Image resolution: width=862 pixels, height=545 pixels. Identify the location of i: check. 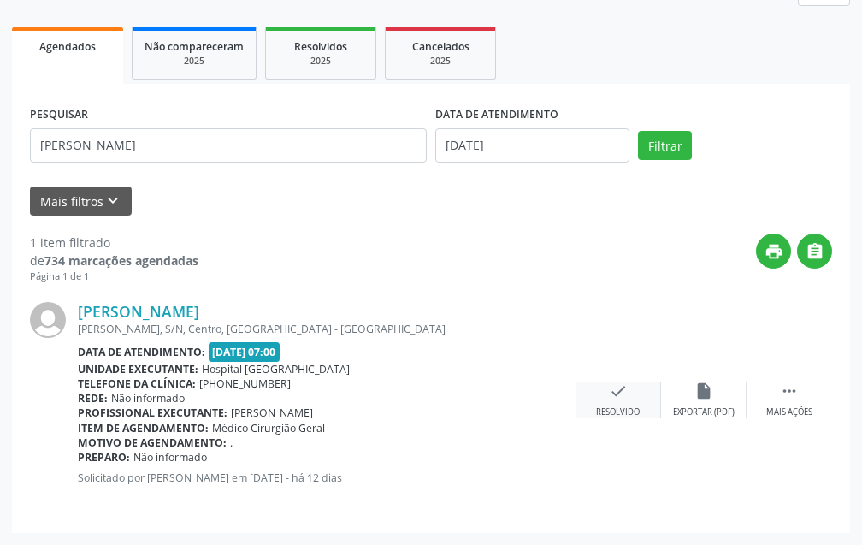
(618, 391).